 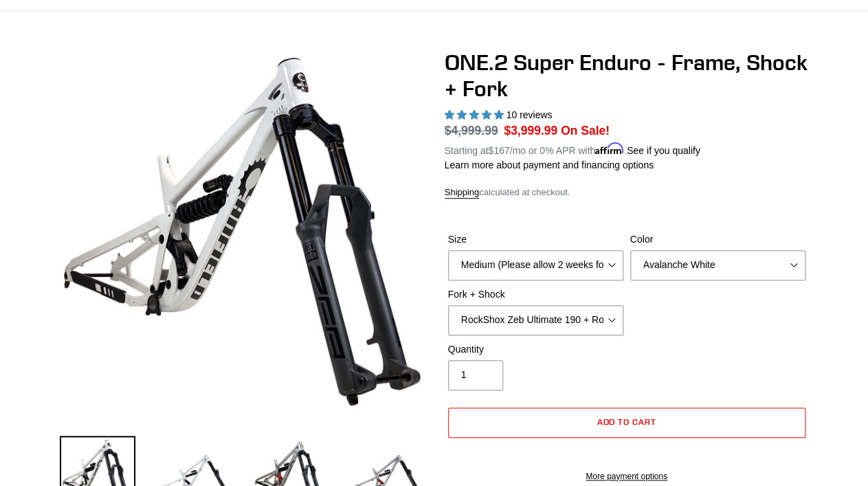 I want to click on a: Learn more about payment and financing options, so click(x=549, y=165).